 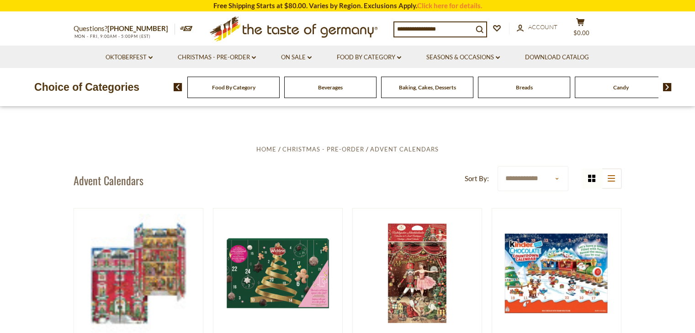 I want to click on span: Home, so click(x=266, y=149).